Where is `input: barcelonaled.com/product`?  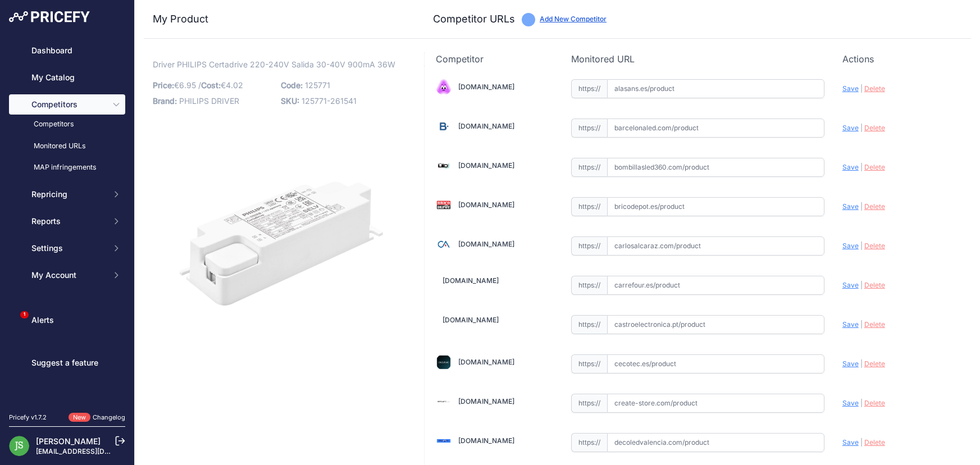
input: barcelonaled.com/product is located at coordinates (716, 128).